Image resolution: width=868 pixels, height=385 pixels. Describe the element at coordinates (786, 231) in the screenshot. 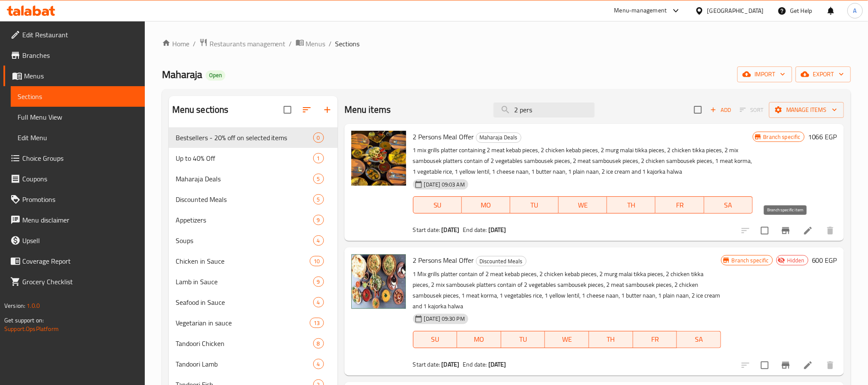

I see `button: Branch-specific-item` at that location.